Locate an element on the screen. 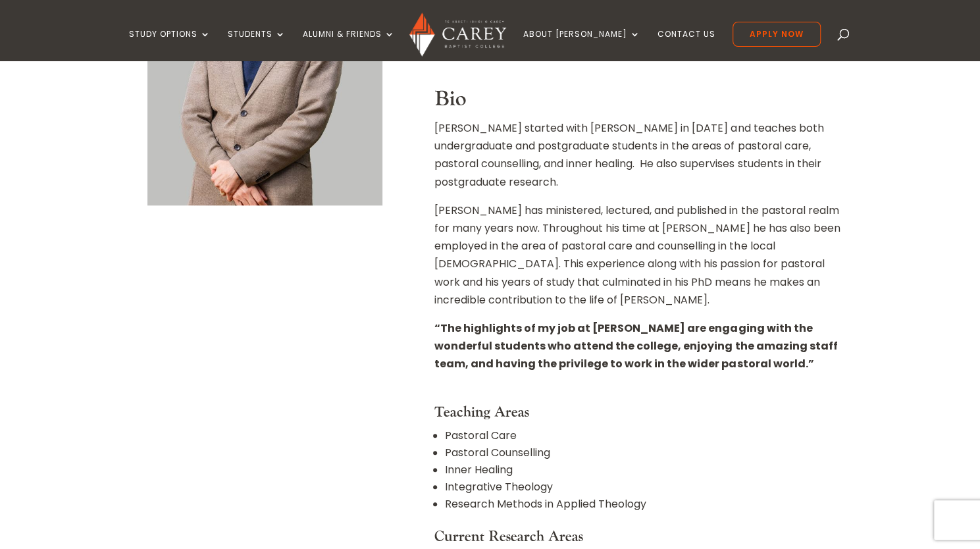  img: Carey Baptist College is located at coordinates (457, 35).